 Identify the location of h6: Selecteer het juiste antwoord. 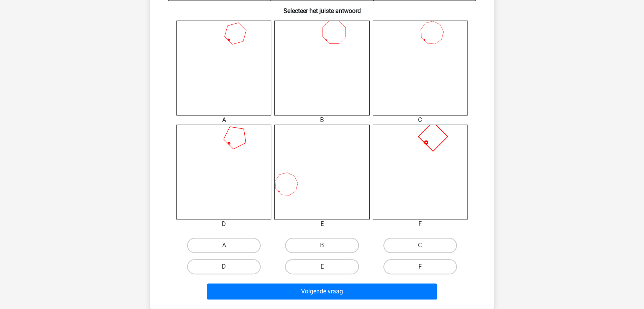
(322, 8).